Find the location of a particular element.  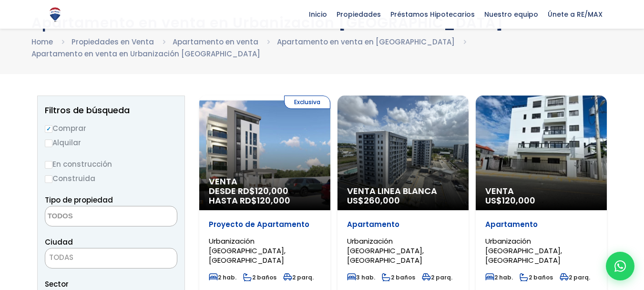

label: Construida is located at coordinates (111, 178).